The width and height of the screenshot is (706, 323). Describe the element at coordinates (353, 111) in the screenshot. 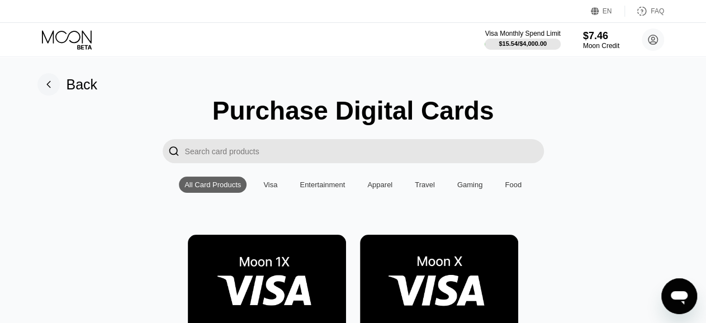

I see `div: Purchase Digital Cards` at that location.